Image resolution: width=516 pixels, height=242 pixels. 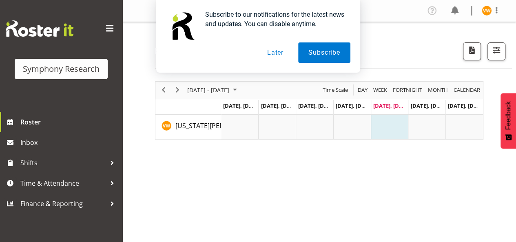 I want to click on span: Week, so click(x=380, y=90).